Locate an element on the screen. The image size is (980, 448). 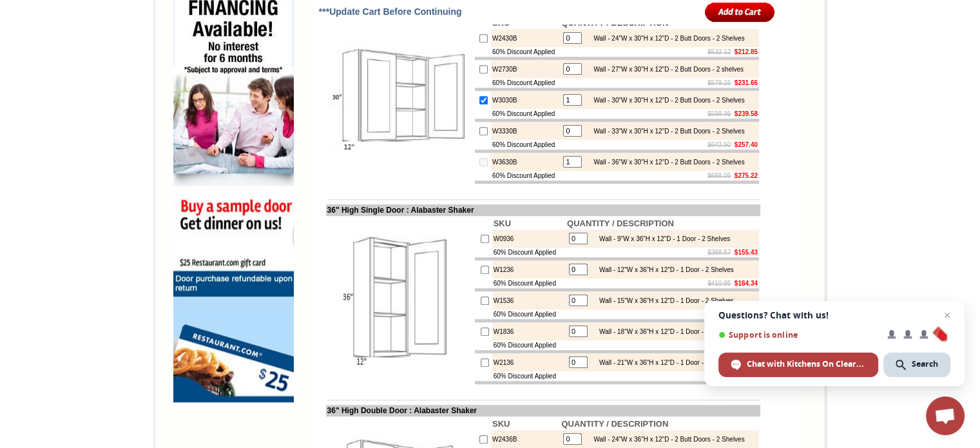
div: Wall - 36"W x 30"H x 12"D - 2 Butt Doors - 2 Shelves is located at coordinates (666, 162).